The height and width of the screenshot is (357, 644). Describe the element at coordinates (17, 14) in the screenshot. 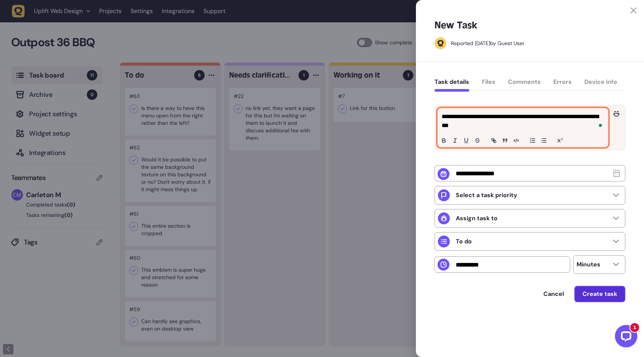

I see `button: Open LiveChat chat widget` at that location.